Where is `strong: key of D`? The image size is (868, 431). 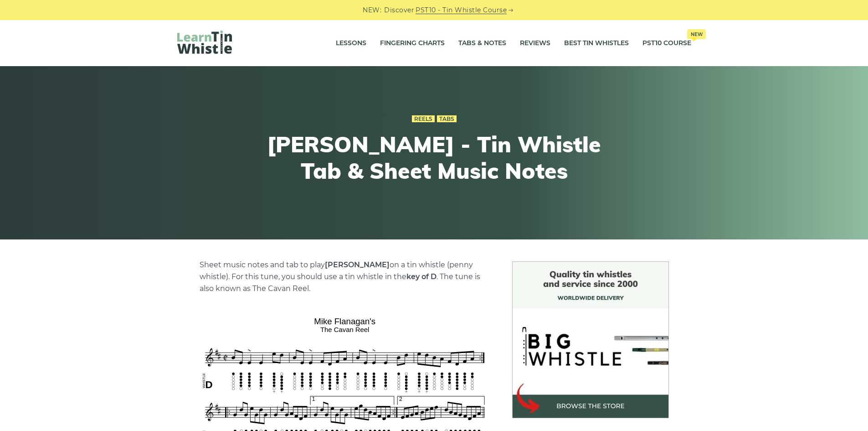
strong: key of D is located at coordinates (422, 276).